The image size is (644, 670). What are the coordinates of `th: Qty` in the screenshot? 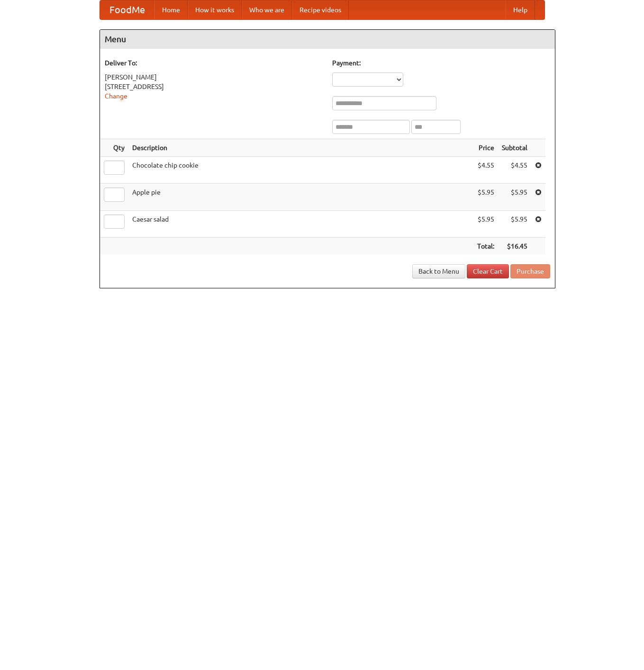 It's located at (114, 148).